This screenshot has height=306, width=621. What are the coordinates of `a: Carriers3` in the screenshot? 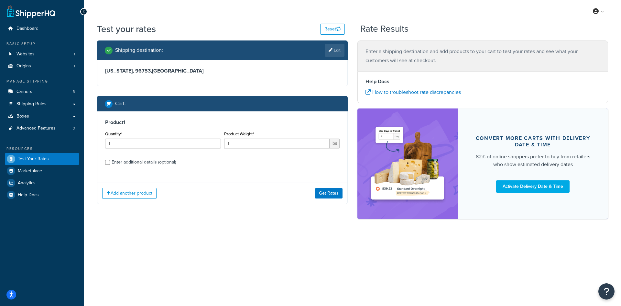 It's located at (42, 92).